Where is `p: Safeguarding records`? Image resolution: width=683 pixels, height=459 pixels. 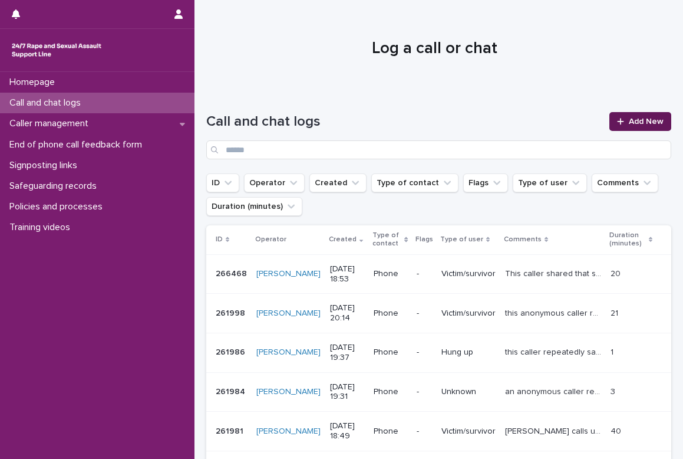 p: Safeguarding records is located at coordinates (55, 186).